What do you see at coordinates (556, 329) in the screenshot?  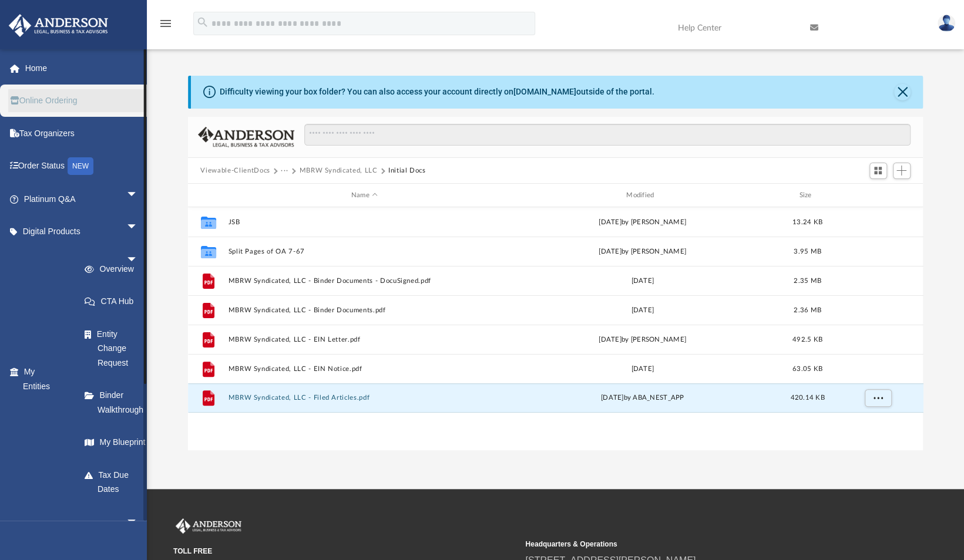 I see `div: grid` at bounding box center [556, 329].